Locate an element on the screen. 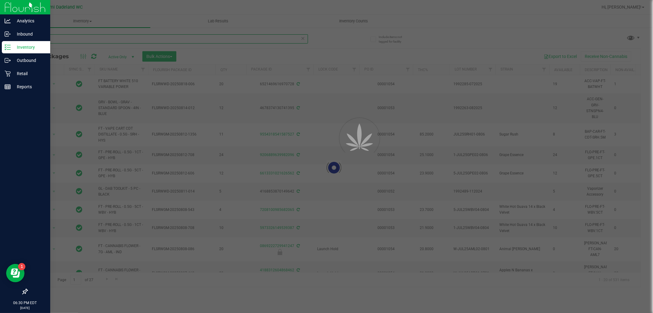  p: 06:30 PM EDT is located at coordinates (25, 302).